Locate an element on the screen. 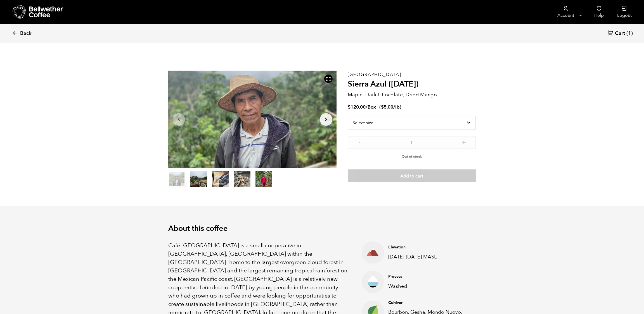  h4: Process is located at coordinates (428, 277).